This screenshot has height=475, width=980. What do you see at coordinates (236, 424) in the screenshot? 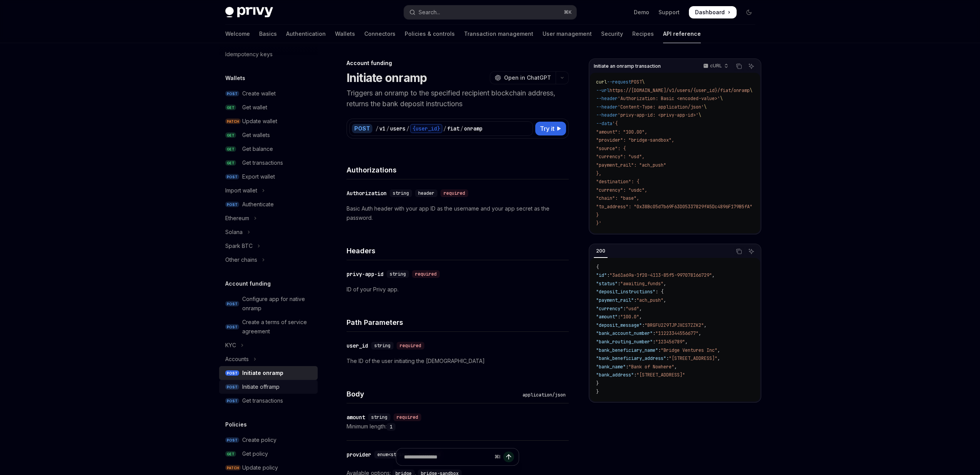
I see `h5: Policies` at bounding box center [236, 424].